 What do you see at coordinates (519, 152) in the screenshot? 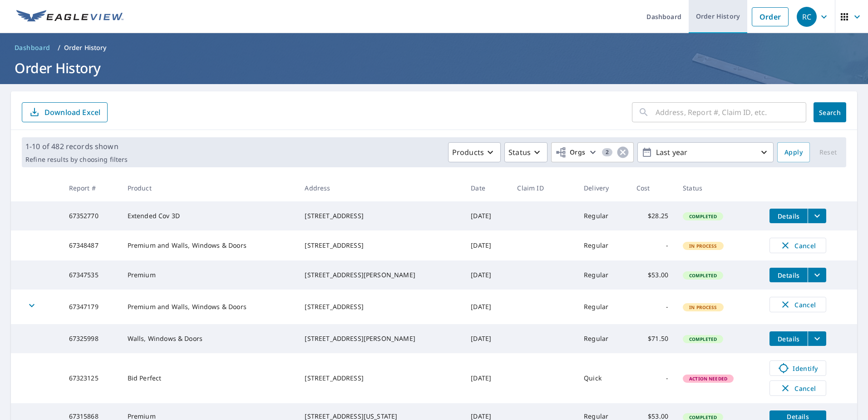
I see `p: Status` at bounding box center [519, 152].